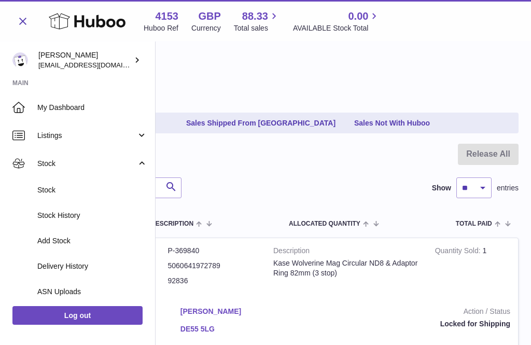 The image size is (531, 345). Describe the element at coordinates (92, 266) in the screenshot. I see `span: Delivery History` at that location.